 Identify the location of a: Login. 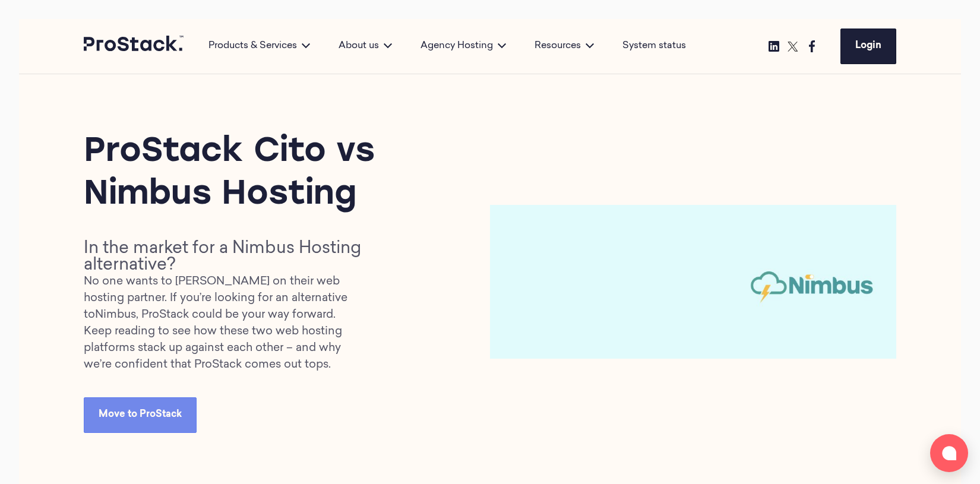
(869, 46).